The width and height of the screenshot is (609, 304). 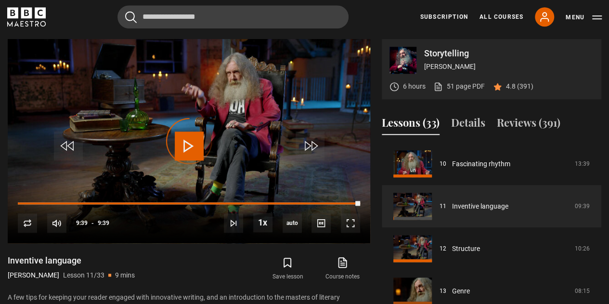 What do you see at coordinates (84, 275) in the screenshot?
I see `p: Lesson 11/33` at bounding box center [84, 275].